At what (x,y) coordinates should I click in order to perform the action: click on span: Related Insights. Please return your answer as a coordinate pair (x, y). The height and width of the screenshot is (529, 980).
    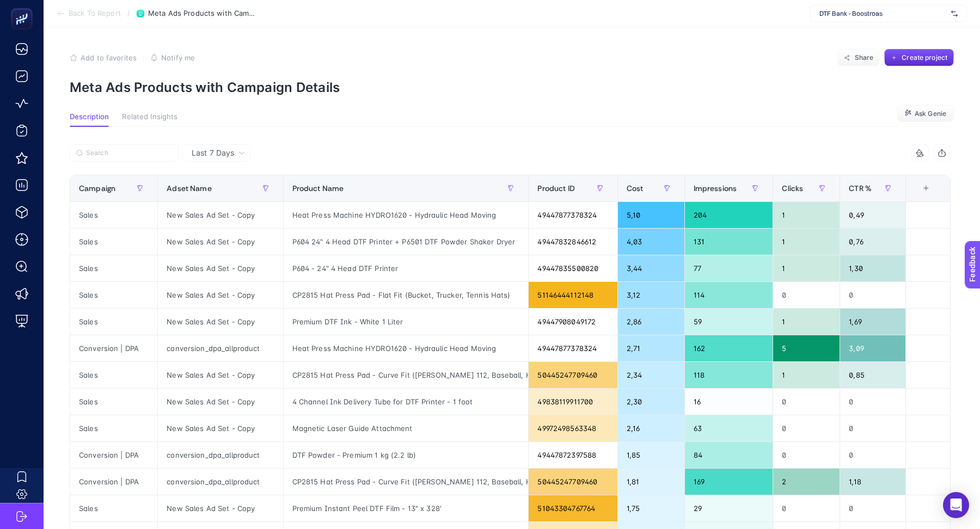
    Looking at the image, I should click on (149, 117).